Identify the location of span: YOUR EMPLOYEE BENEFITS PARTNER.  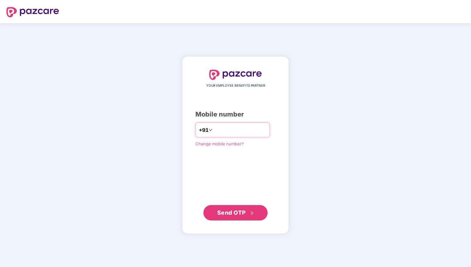
(235, 86).